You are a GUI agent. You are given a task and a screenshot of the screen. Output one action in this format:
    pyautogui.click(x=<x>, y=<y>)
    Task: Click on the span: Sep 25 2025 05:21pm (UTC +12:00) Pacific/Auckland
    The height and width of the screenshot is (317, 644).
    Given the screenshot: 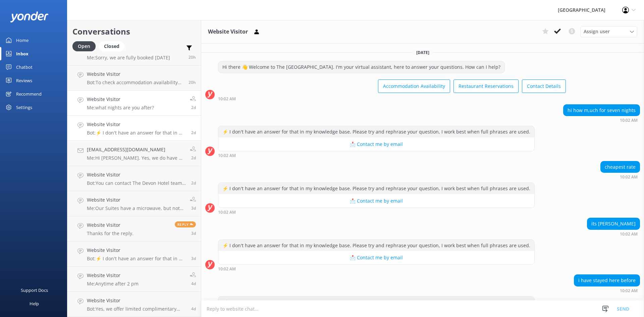 What is the action you would take?
    pyautogui.click(x=192, y=82)
    